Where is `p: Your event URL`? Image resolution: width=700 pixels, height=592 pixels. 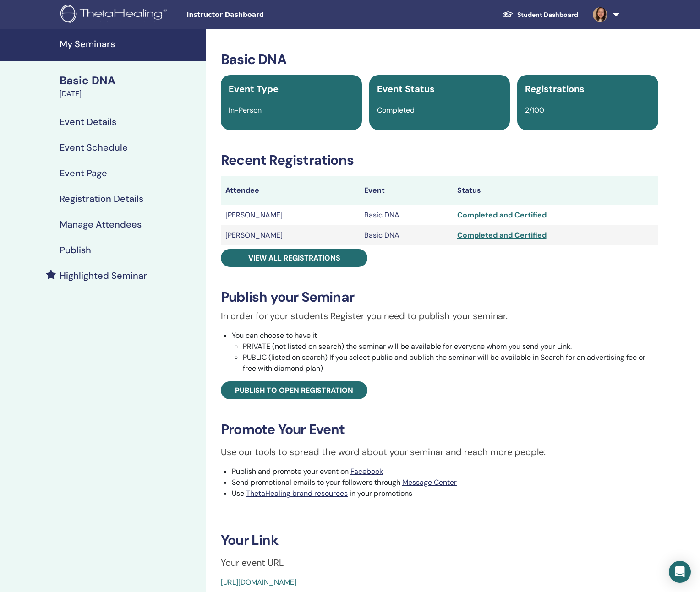
p: Your event URL is located at coordinates (439, 563).